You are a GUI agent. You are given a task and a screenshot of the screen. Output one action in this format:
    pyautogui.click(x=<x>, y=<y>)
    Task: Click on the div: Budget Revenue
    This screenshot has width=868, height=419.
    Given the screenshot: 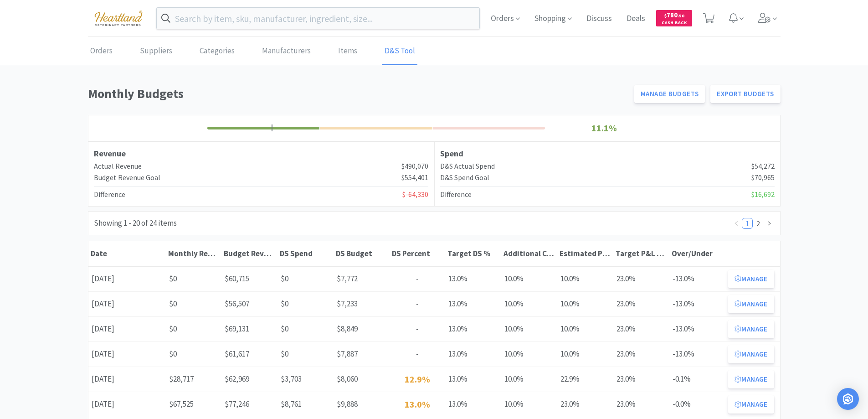 What is the action you would take?
    pyautogui.click(x=249, y=254)
    